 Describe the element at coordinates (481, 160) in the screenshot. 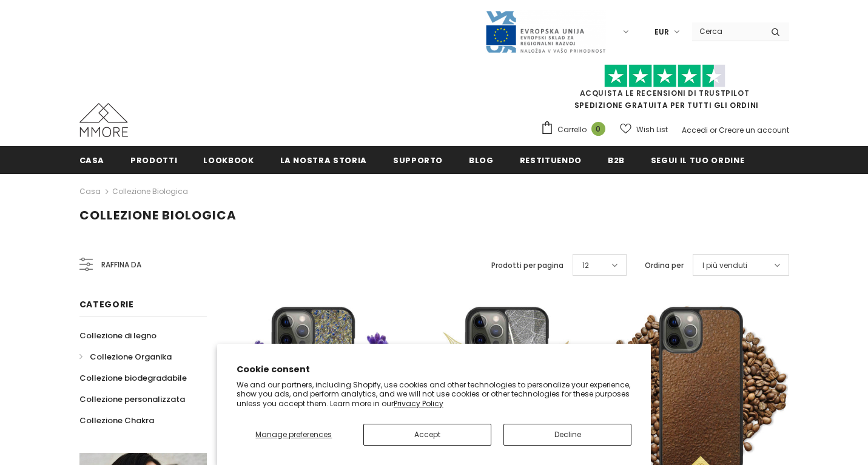

I see `span: Blog` at that location.